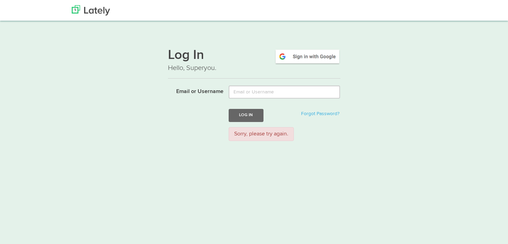 The width and height of the screenshot is (508, 244). What do you see at coordinates (254, 68) in the screenshot?
I see `p: Hello, Superyou.` at bounding box center [254, 68].